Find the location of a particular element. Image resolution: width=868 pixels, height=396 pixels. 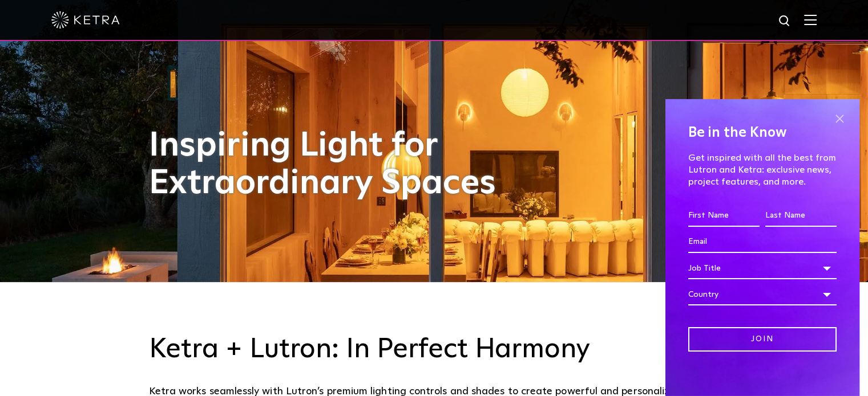

div: Job Title is located at coordinates (762, 268).